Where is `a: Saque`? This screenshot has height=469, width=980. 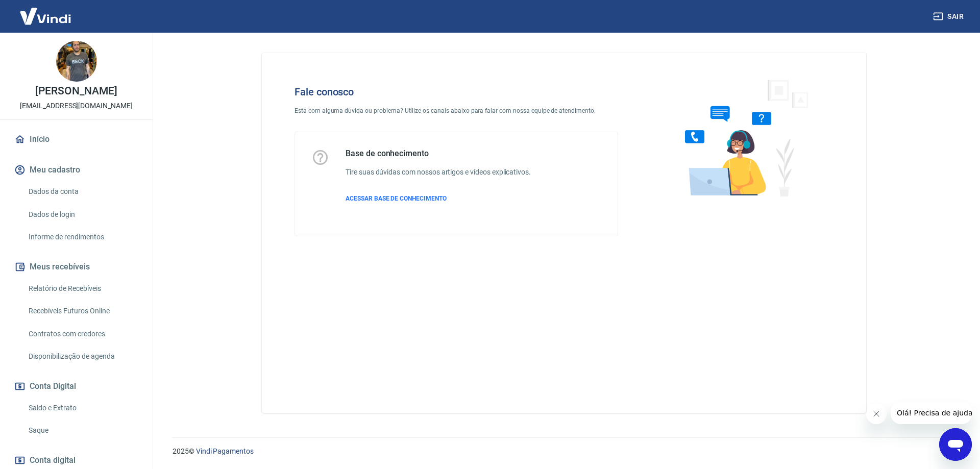
a: Saque is located at coordinates (82, 430).